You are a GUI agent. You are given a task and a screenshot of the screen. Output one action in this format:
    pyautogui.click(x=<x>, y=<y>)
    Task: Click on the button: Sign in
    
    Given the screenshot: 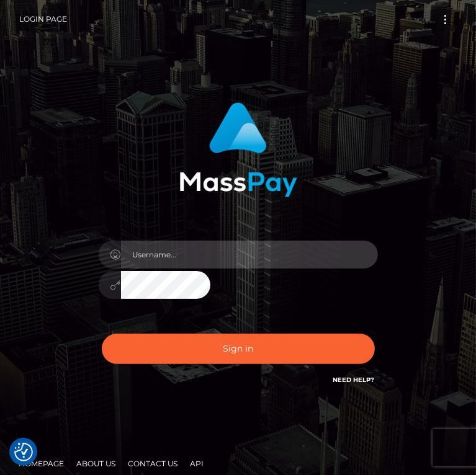 What is the action you would take?
    pyautogui.click(x=238, y=348)
    